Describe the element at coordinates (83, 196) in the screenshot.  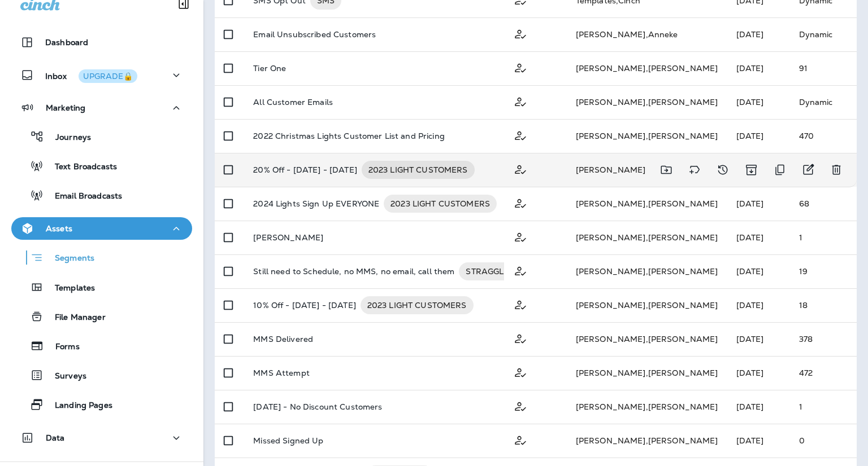
I see `p: Email Broadcasts` at that location.